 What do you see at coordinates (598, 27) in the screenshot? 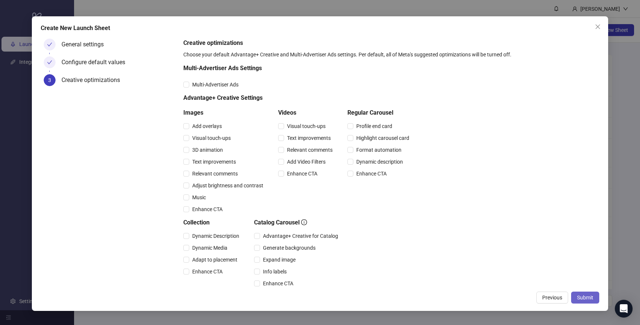
I see `span: close` at bounding box center [598, 27].